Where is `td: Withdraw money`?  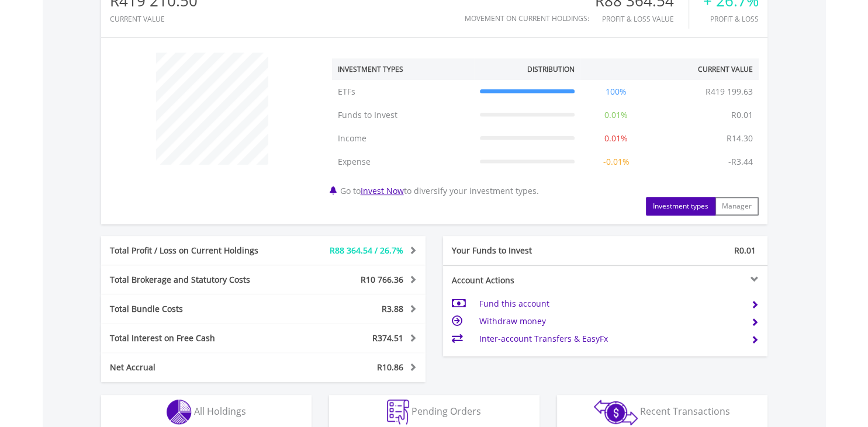
td: Withdraw money is located at coordinates (609, 322).